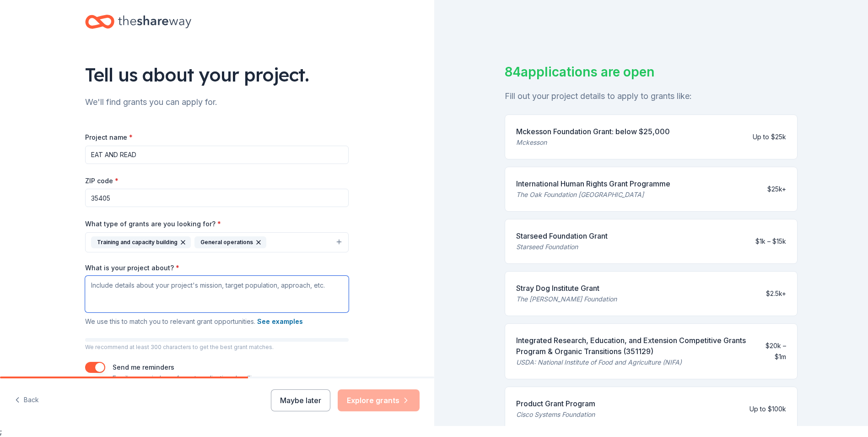  Describe the element at coordinates (217, 347) in the screenshot. I see `p: We recommend at least 300 characters to get the best grant matches.` at that location.